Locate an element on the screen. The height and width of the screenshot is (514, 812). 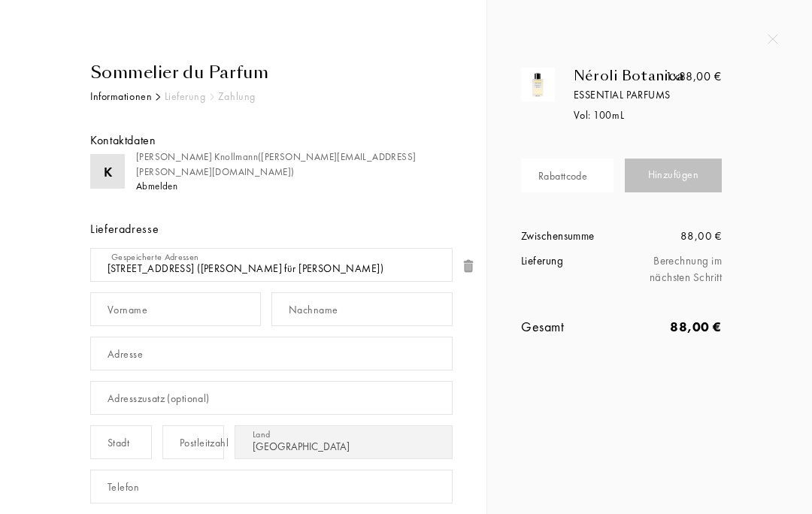
div: Abmelden is located at coordinates (156, 186).